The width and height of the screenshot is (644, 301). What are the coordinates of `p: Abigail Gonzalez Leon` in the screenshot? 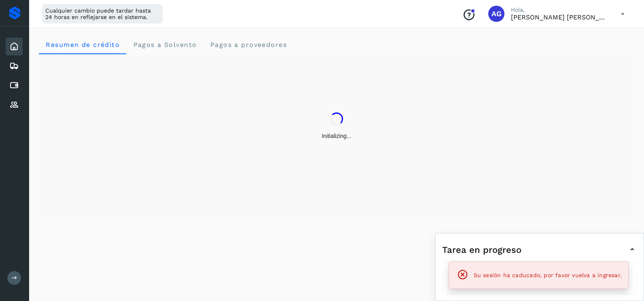 It's located at (560, 17).